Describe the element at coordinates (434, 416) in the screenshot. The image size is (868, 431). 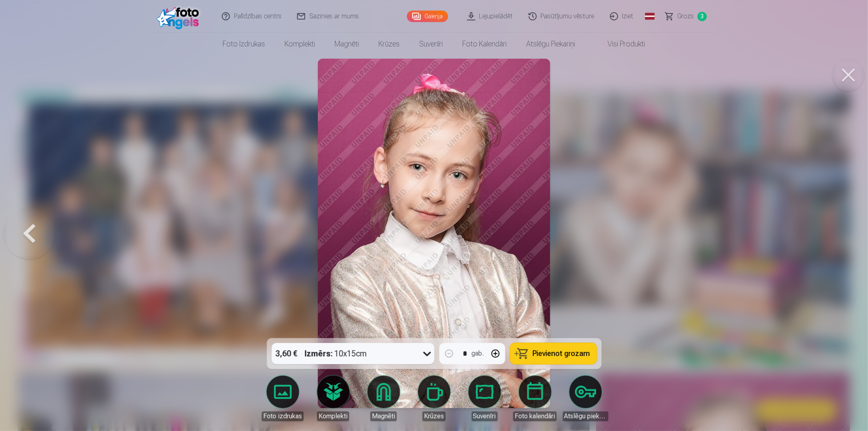
I see `div: Krūzes` at that location.